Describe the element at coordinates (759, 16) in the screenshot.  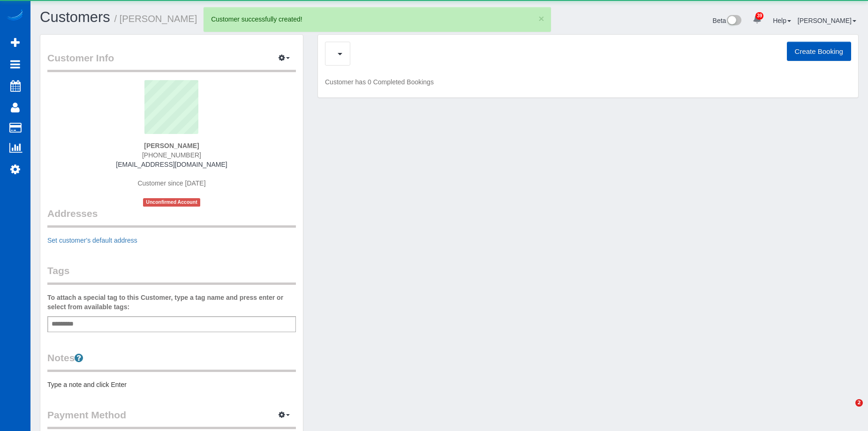
I see `span: 39` at that location.